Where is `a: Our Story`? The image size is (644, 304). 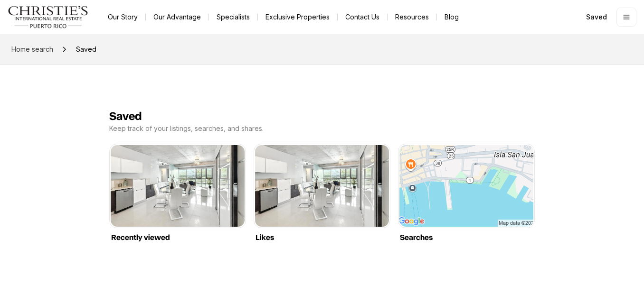
a: Our Story is located at coordinates (122, 17).